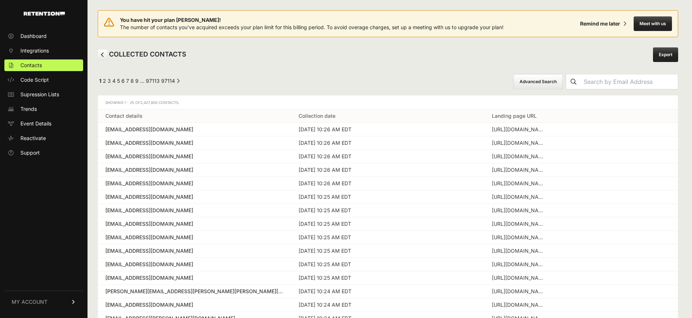 Image resolution: width=692 pixels, height=318 pixels. Describe the element at coordinates (519, 183) in the screenshot. I see `div: https://entertainmentnow.com/soap-operas/general-hospital-spoilers-oct-8-confession/` at that location.